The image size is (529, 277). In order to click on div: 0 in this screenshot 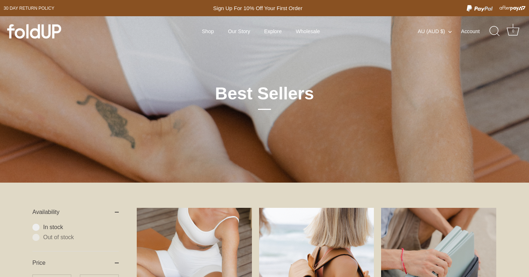, I will do `click(513, 31)`.